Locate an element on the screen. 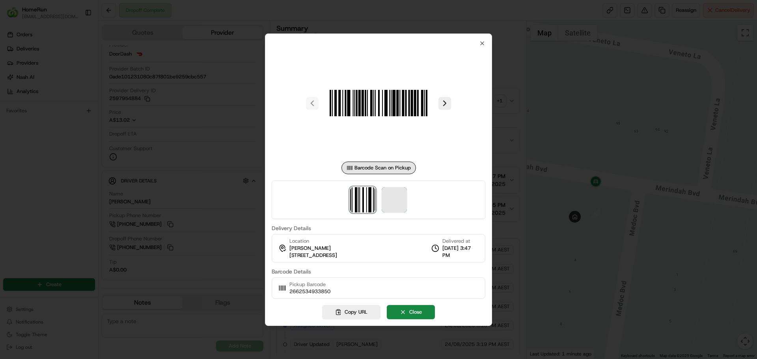 The image size is (757, 359). span: 2662534933850 is located at coordinates (310, 292).